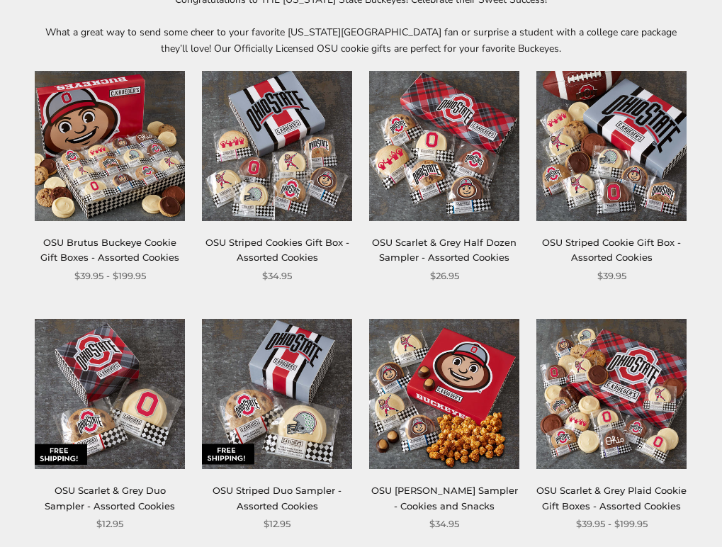 This screenshot has width=722, height=547. I want to click on img: OSU Brutus Buckeye Cookie Gift Boxes - Assorted Cookies, so click(110, 146).